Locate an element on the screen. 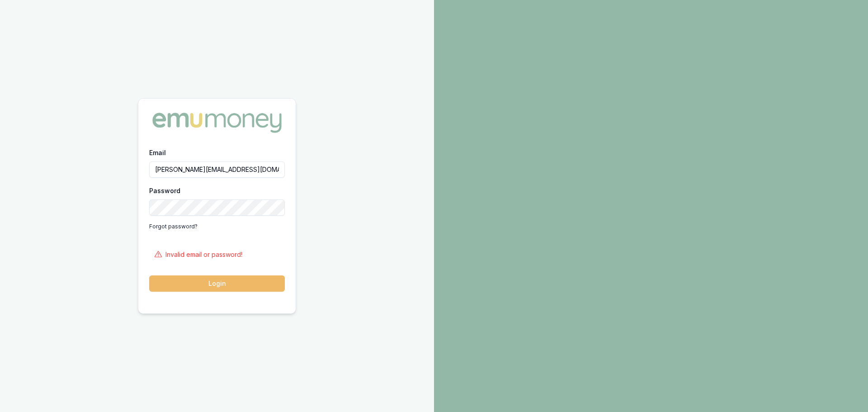 Image resolution: width=868 pixels, height=412 pixels. label: Email is located at coordinates (158, 152).